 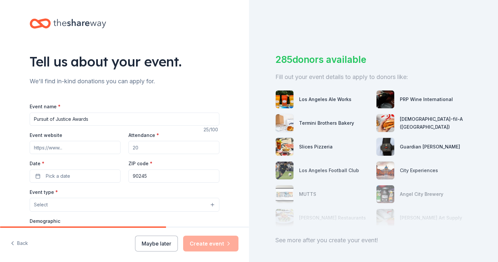 I want to click on div: Tell us about your event., so click(x=125, y=62).